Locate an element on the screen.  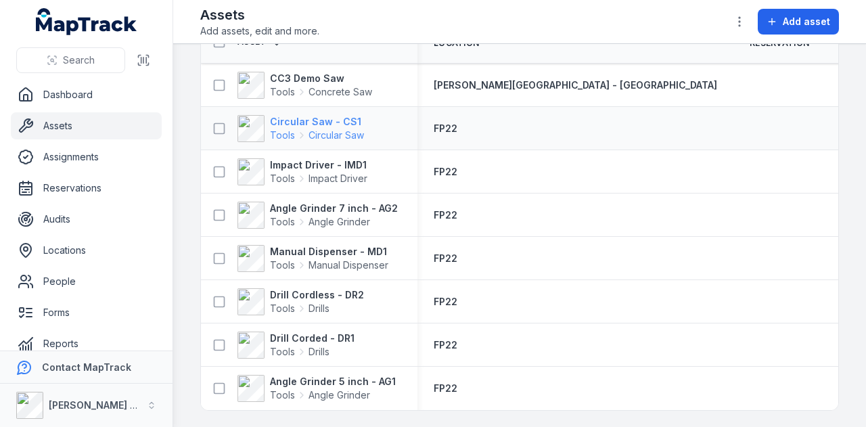
a: Drill Corded - DR1ToolsDrills is located at coordinates (296, 345).